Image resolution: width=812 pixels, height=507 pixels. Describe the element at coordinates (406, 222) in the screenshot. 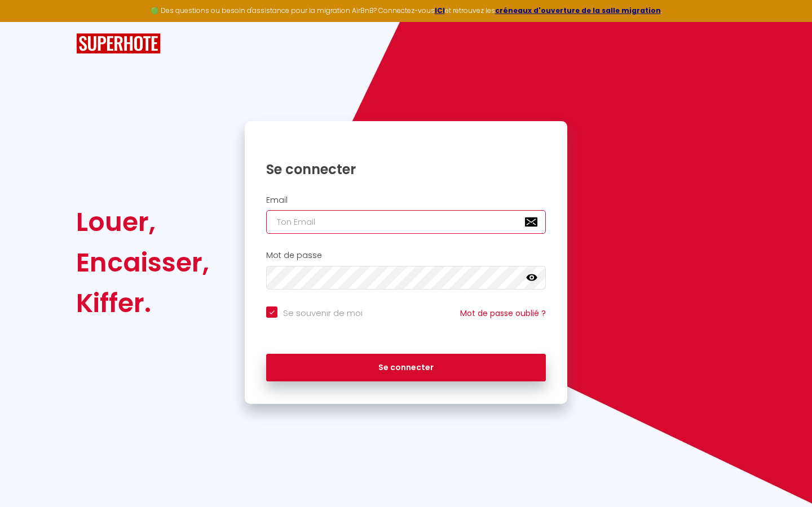

I see `input: Ton Email` at that location.